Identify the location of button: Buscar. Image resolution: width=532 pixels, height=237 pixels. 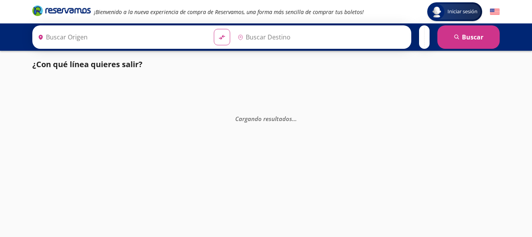
(469, 37).